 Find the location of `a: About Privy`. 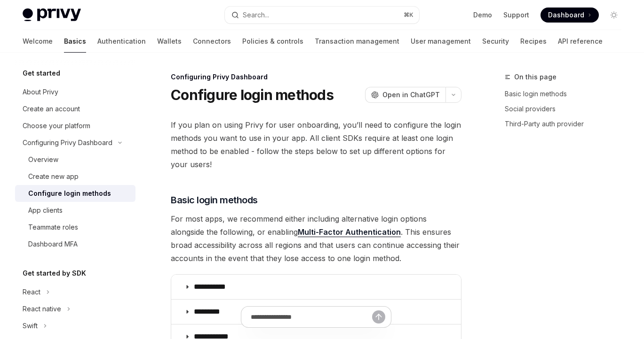

a: About Privy is located at coordinates (75, 92).